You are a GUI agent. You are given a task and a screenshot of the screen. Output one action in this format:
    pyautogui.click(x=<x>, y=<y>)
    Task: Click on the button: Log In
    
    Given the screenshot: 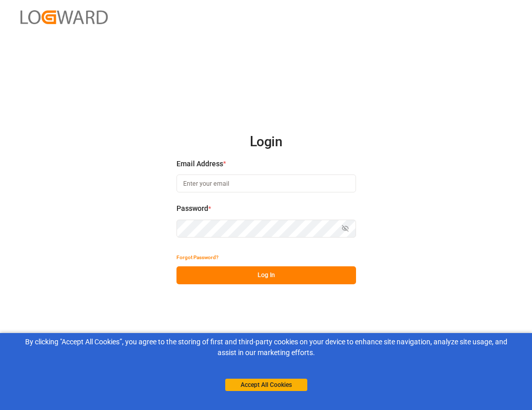 What is the action you would take?
    pyautogui.click(x=266, y=275)
    